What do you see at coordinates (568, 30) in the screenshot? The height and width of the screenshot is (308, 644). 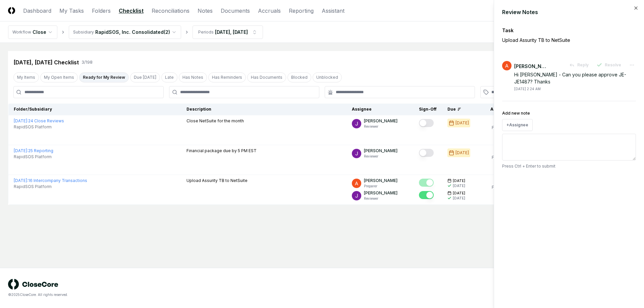 I see `div: Task` at bounding box center [568, 30].